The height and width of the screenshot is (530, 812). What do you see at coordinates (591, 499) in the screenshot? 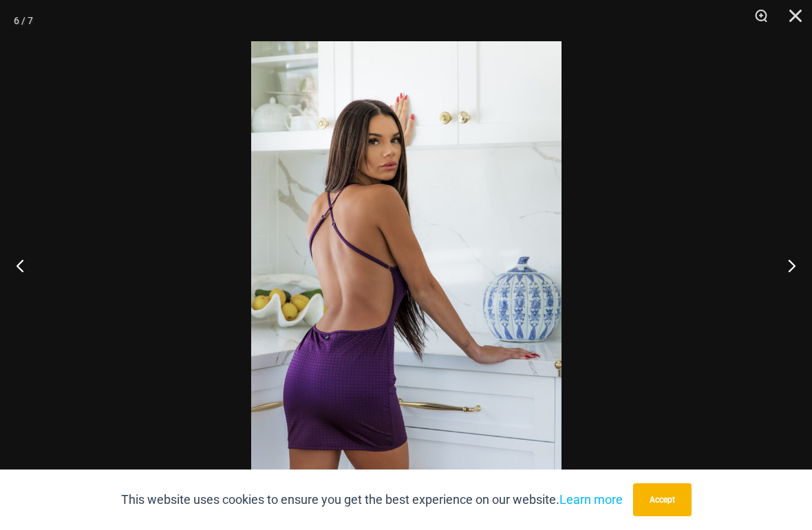
I see `a: Learn more` at bounding box center [591, 499].